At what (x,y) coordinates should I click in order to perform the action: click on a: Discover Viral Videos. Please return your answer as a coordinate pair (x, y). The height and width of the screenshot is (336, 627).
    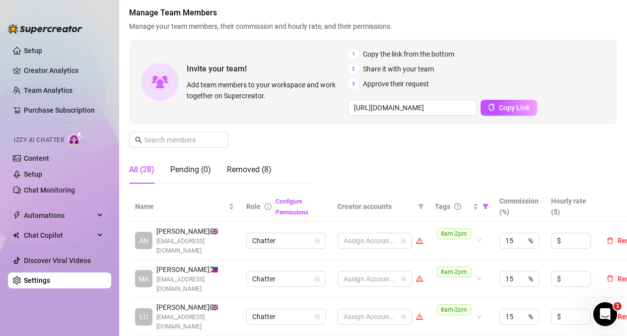
    Looking at the image, I should click on (57, 261).